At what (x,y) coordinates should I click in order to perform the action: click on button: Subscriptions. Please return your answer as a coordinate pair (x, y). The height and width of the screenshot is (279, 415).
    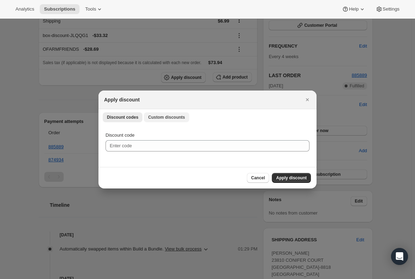
    Looking at the image, I should click on (59, 9).